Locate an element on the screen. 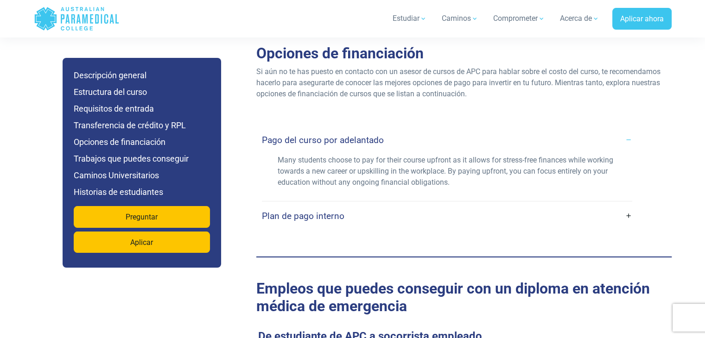 This screenshot has height=338, width=705. font: Plan de pago interno is located at coordinates (303, 216).